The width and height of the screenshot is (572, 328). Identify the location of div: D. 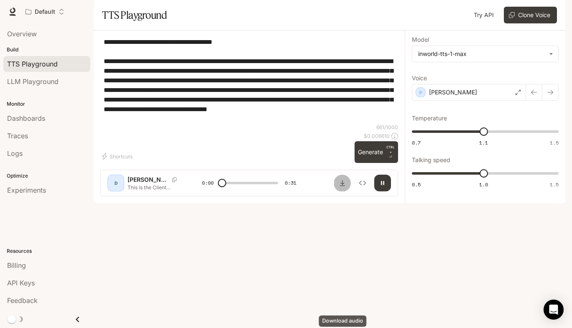
(116, 183).